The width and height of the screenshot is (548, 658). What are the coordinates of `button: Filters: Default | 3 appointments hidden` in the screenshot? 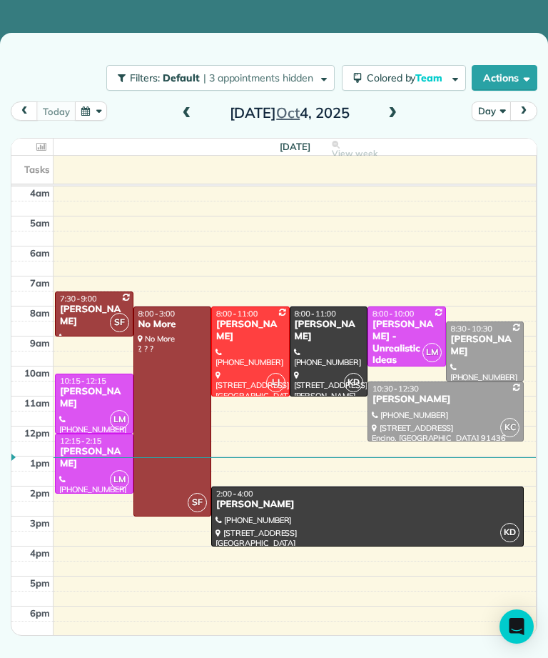 It's located at (220, 78).